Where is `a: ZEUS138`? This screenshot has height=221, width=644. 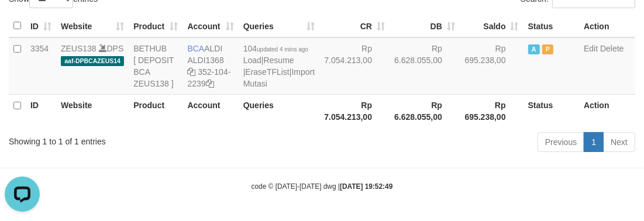
a: ZEUS138 is located at coordinates (79, 48).